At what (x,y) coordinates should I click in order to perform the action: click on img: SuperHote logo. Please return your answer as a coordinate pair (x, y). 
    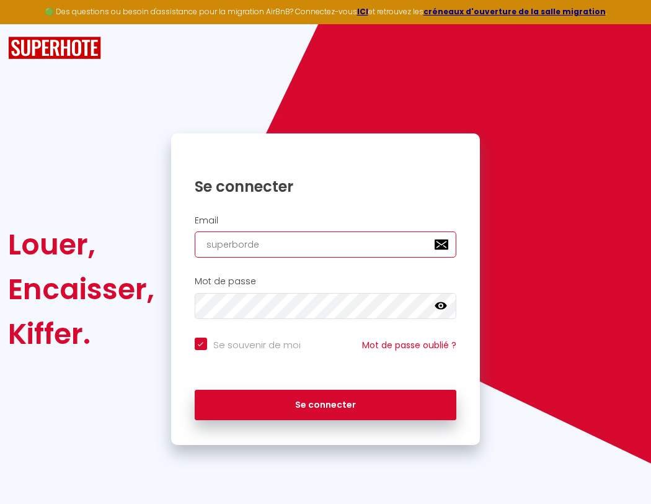
    Looking at the image, I should click on (55, 48).